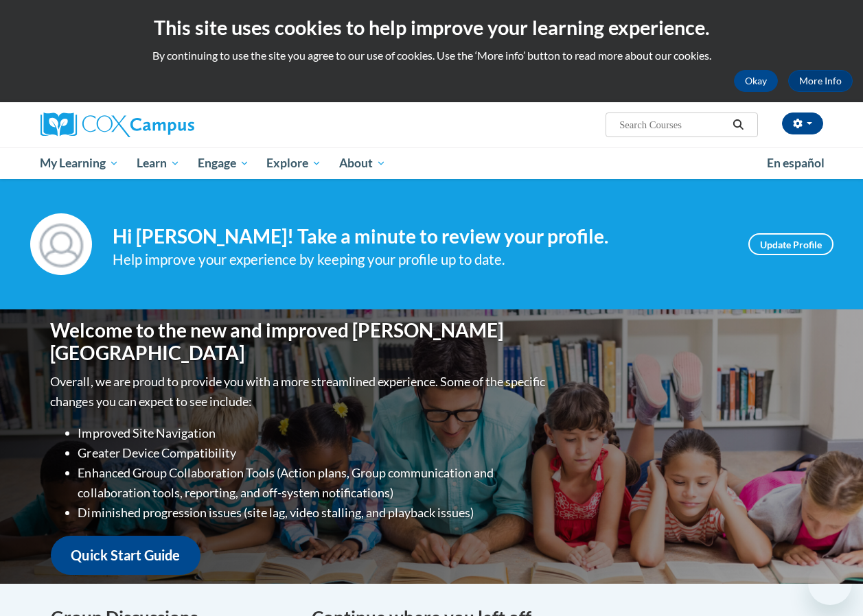  I want to click on span: About, so click(362, 163).